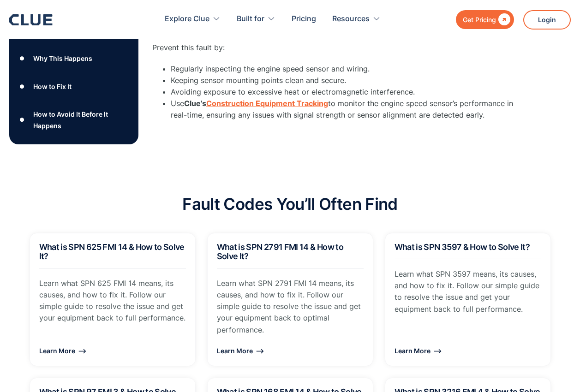  Describe the element at coordinates (337, 48) in the screenshot. I see `p: Prevent this fault by:` at that location.